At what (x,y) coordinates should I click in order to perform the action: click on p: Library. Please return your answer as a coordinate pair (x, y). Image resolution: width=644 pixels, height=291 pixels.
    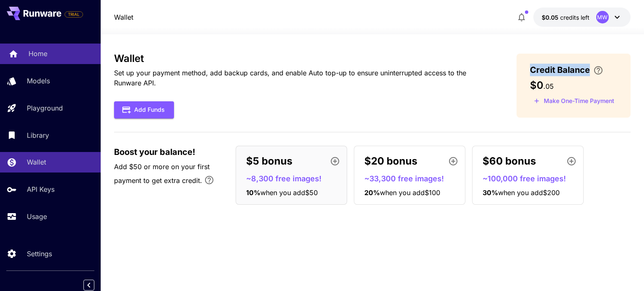
    Looking at the image, I should click on (38, 135).